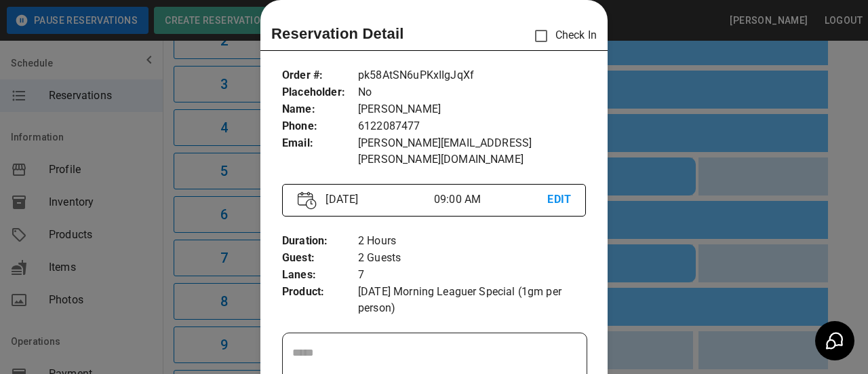 This screenshot has height=374, width=868. What do you see at coordinates (320, 93) in the screenshot?
I see `p: Placeholder :` at bounding box center [320, 93].